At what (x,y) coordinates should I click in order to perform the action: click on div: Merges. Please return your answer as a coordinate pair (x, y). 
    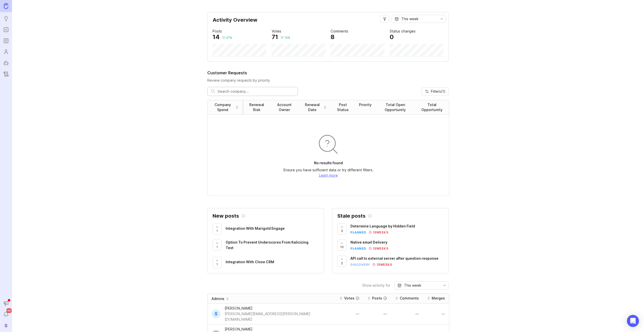
    Looking at the image, I should click on (439, 298).